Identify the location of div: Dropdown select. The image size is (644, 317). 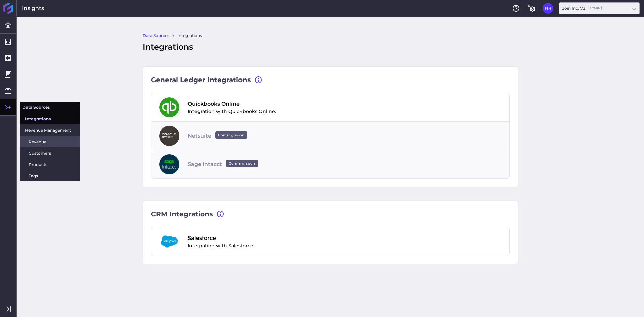
(600, 9).